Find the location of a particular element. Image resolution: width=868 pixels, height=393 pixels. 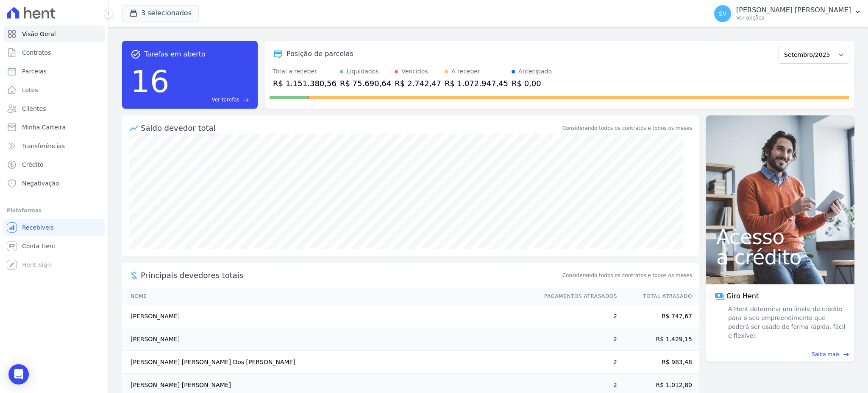

a: Recebíveis is located at coordinates (54, 227).